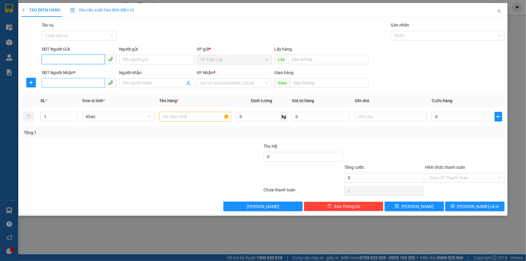  What do you see at coordinates (282, 83) in the screenshot?
I see `span: Giao` at bounding box center [282, 83].